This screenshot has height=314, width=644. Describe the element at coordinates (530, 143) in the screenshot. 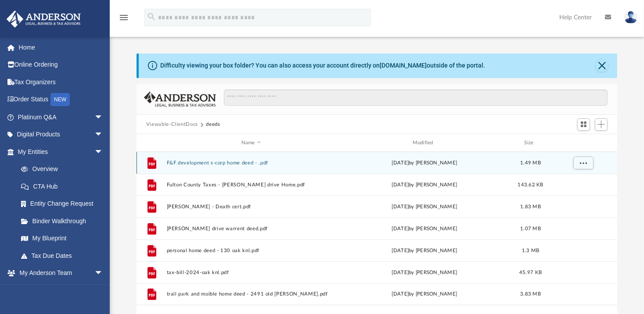

I see `div: Size` at that location.